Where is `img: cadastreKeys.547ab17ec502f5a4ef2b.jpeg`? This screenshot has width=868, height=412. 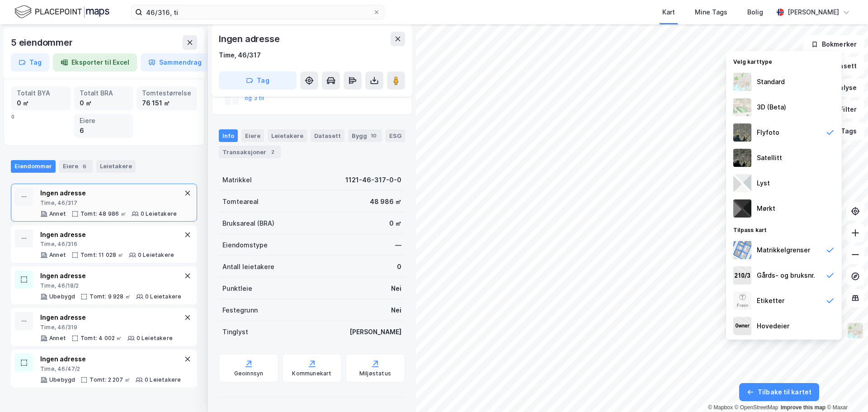
img: cadastreKeys.547ab17ec502f5a4ef2b.jpeg is located at coordinates (743, 275).